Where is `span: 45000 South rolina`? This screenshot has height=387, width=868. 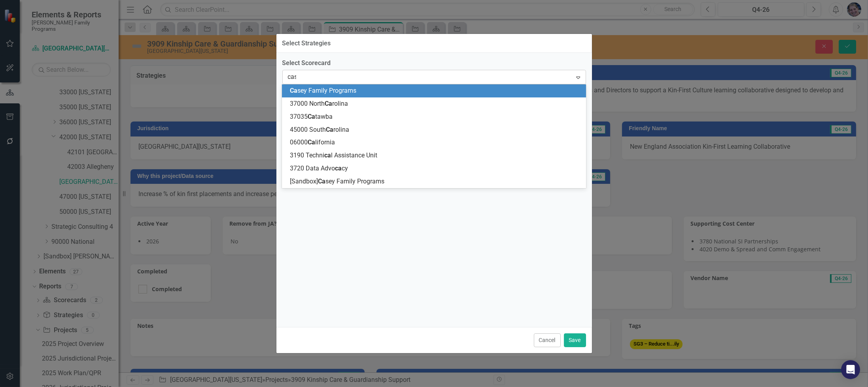
span: 45000 South rolina is located at coordinates (319, 130).